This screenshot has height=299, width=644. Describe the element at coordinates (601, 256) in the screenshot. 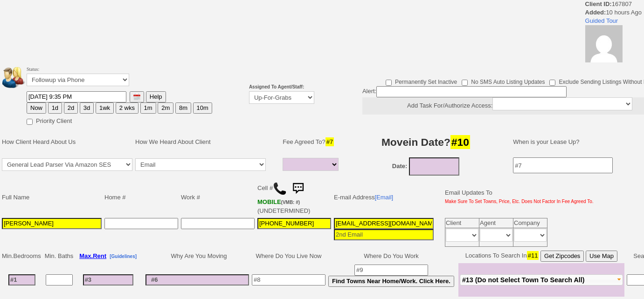

I see `button: Use Map` at that location.